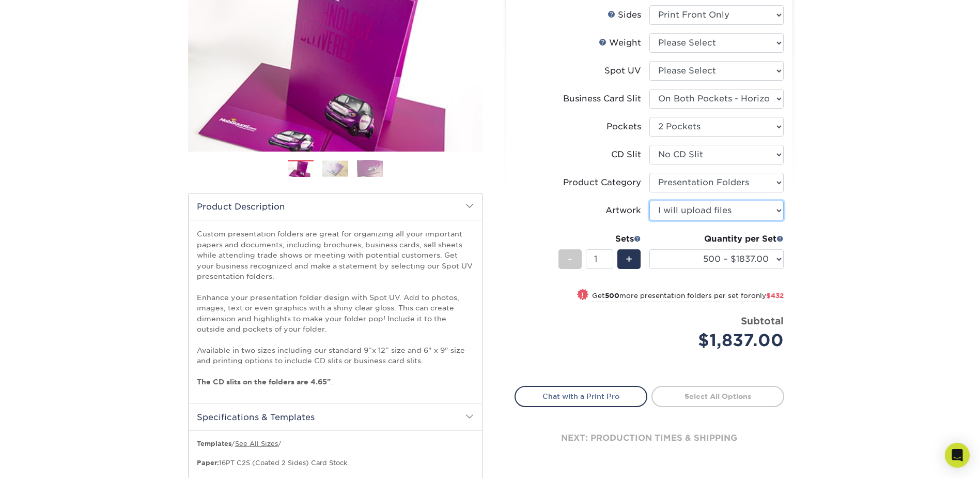  Describe the element at coordinates (214, 443) in the screenshot. I see `b: Templates` at that location.